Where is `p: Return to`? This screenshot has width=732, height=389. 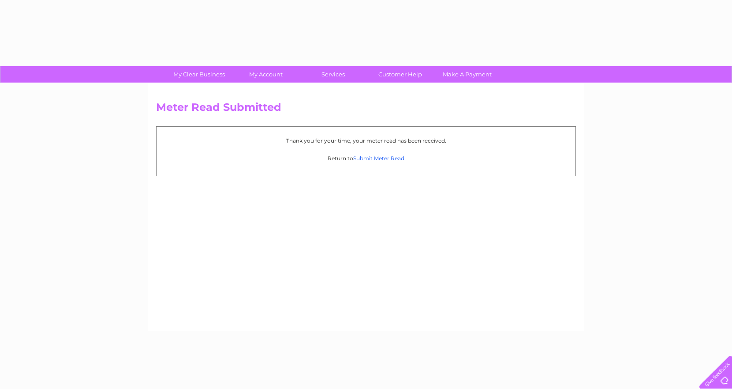 p: Return to is located at coordinates (366, 158).